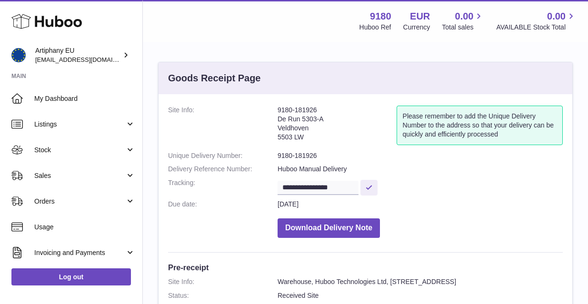 This screenshot has width=588, height=304. I want to click on dt: Unique Delivery Number:, so click(223, 156).